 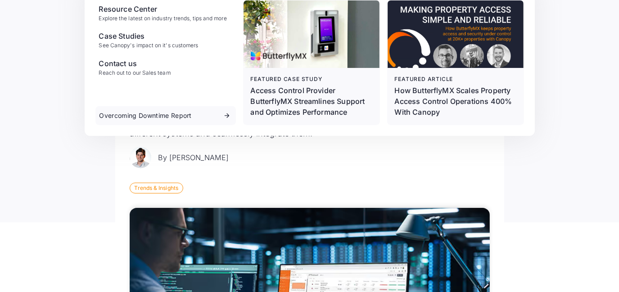 What do you see at coordinates (456, 101) in the screenshot?
I see `div: How ButterflyMX Scales Property Access Control Operations 400% With Canopy` at bounding box center [456, 101].